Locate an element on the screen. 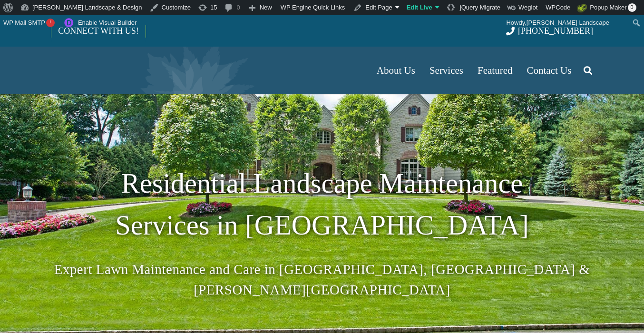  a: CONNECT WITH US! is located at coordinates (98, 31).